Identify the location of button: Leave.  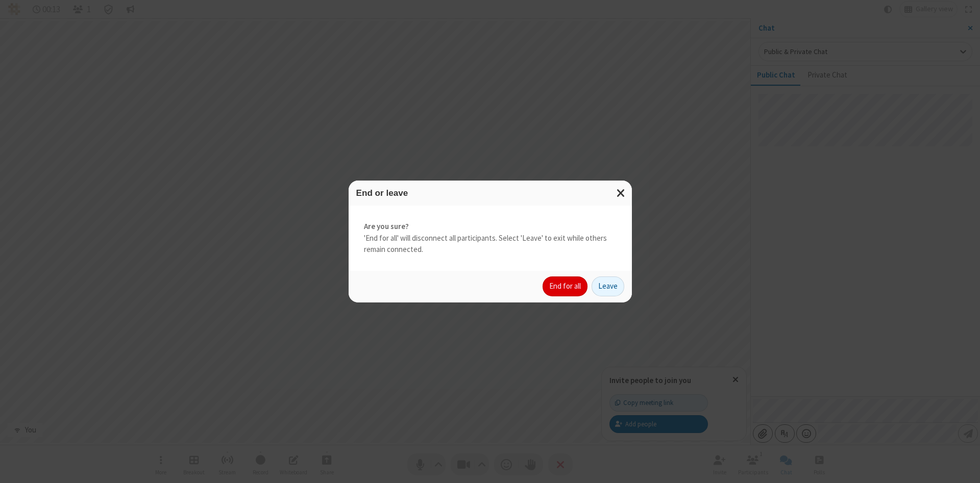
(608, 287).